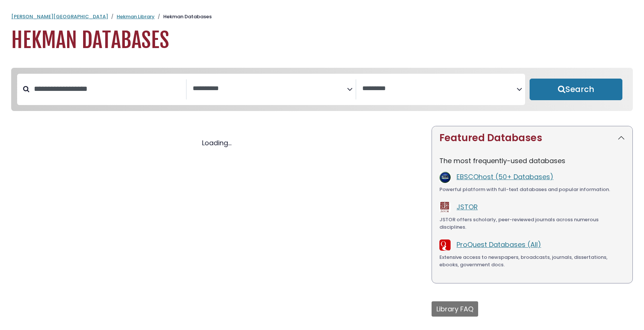 This screenshot has height=330, width=644. Describe the element at coordinates (499, 245) in the screenshot. I see `a: ProQuest Databases (All)` at that location.